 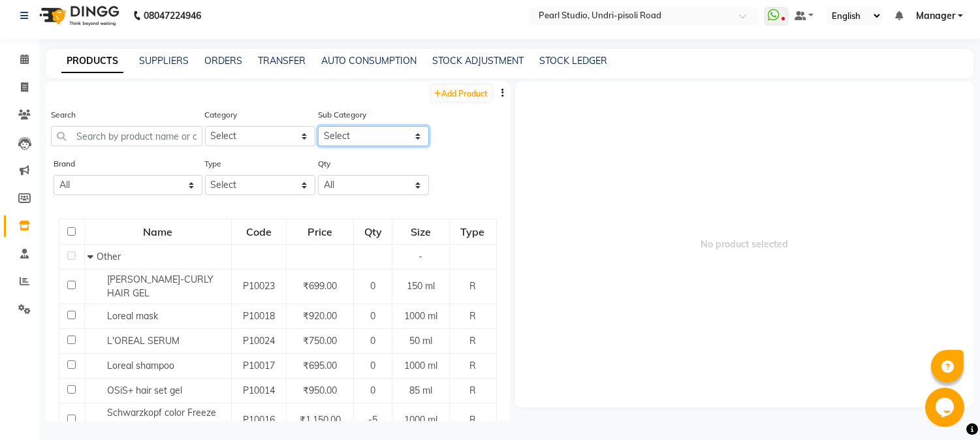 What do you see at coordinates (573, 61) in the screenshot?
I see `a: STOCK LEDGER` at bounding box center [573, 61].